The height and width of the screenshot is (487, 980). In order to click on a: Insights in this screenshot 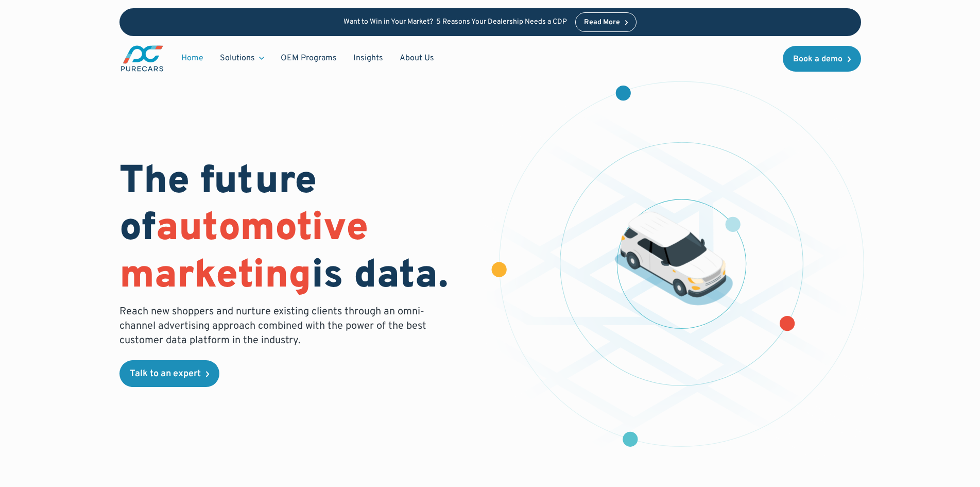, I will do `click(368, 58)`.